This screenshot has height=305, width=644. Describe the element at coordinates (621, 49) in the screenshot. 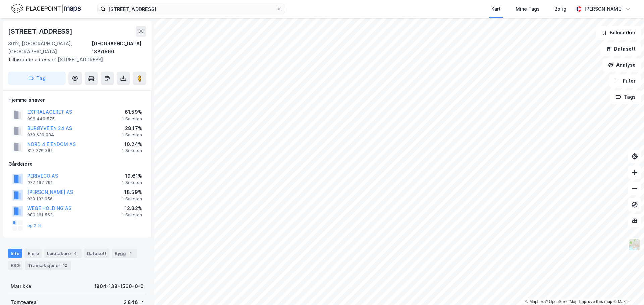

I see `button: Datasett` at that location.